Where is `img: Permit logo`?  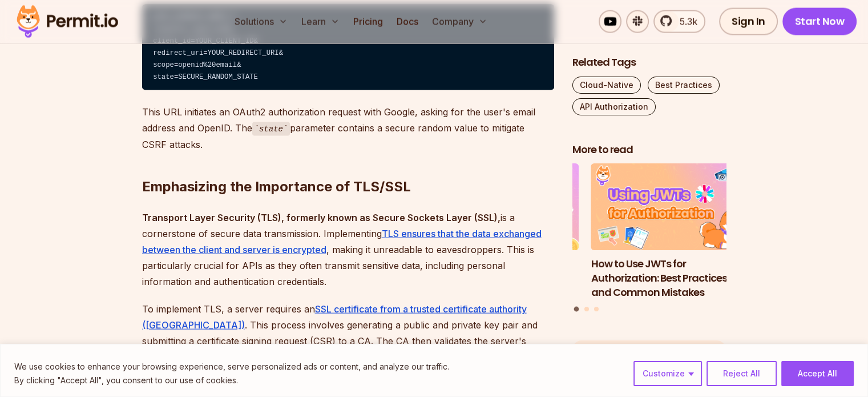
img: Permit logo is located at coordinates (67, 22).